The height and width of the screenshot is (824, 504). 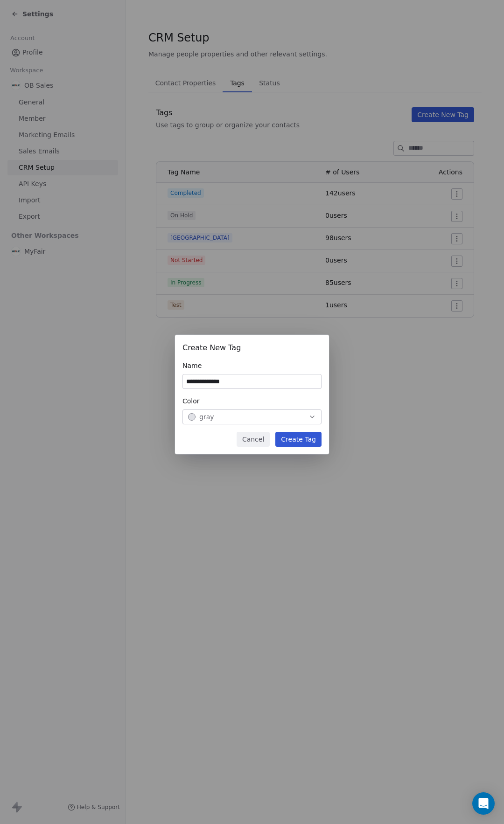 I want to click on span: gray, so click(x=206, y=417).